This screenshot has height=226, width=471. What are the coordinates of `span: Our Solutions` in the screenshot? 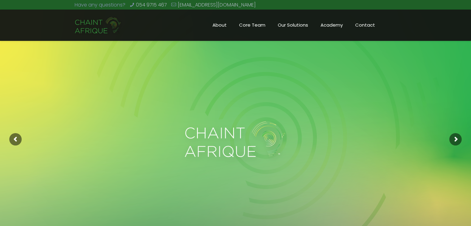 It's located at (293, 25).